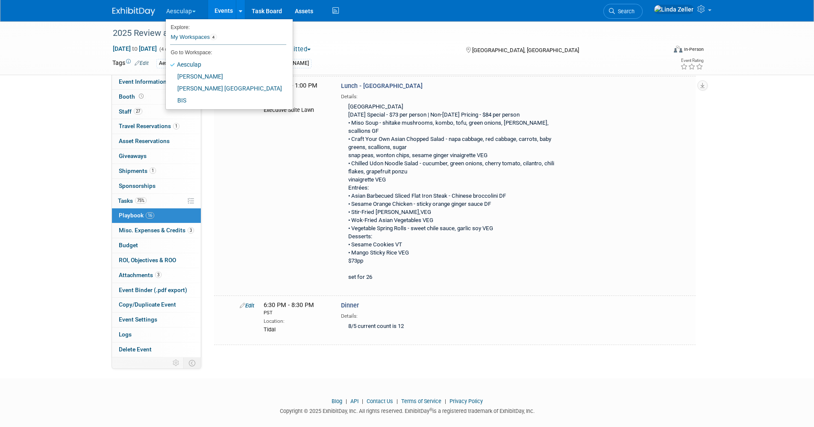  What do you see at coordinates (135, 349) in the screenshot?
I see `span: Delete Event` at bounding box center [135, 349].